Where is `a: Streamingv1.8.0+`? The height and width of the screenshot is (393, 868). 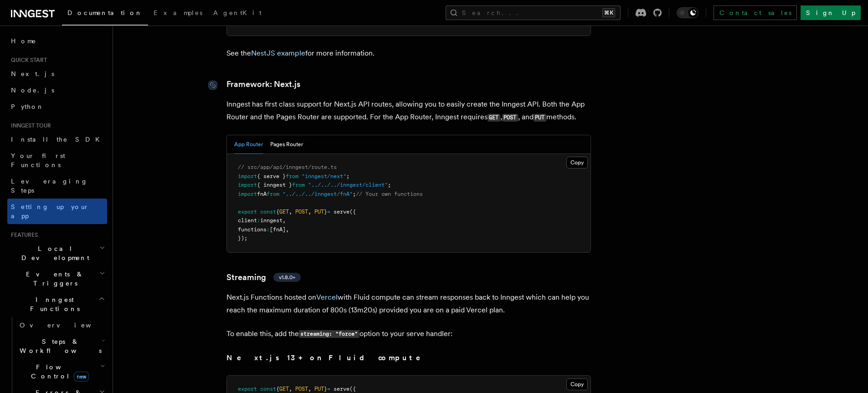 a: Streamingv1.8.0+ is located at coordinates (263, 277).